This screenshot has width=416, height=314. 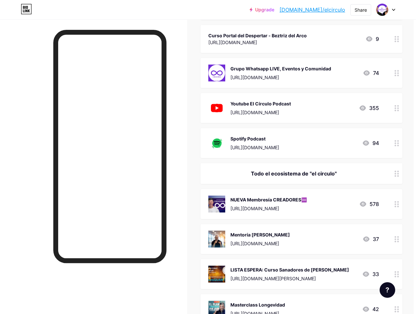 I want to click on img: Spotify Podcast, so click(x=217, y=143).